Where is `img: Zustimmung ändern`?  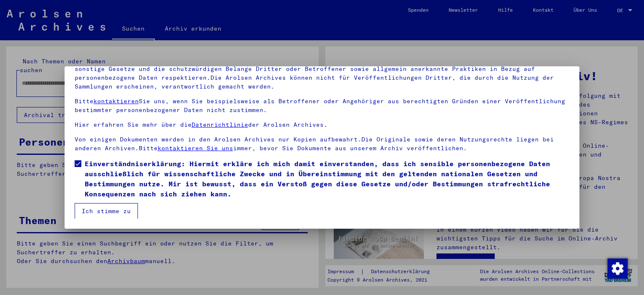
img: Zustimmung ändern is located at coordinates (618, 269).